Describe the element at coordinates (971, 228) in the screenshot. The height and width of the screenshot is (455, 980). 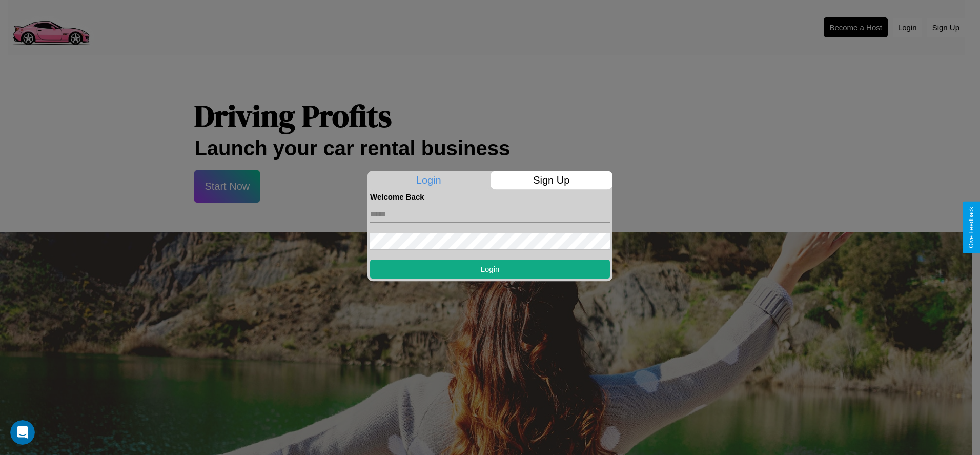
I see `div: Give Feedback` at that location.